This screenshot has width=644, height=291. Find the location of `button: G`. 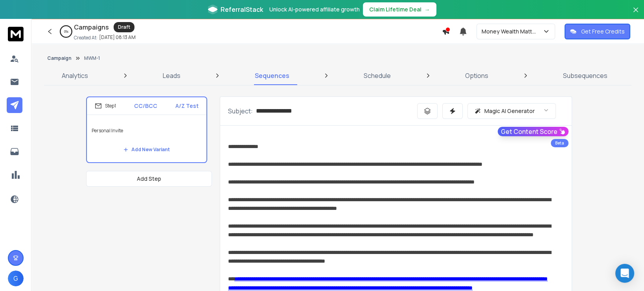

button: G is located at coordinates (16, 278).